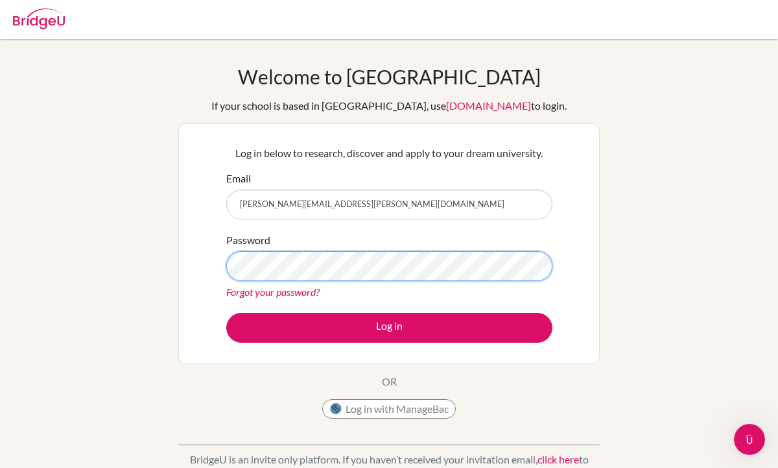  I want to click on p: Log in below to research, discover and apply to your dream university., so click(389, 153).